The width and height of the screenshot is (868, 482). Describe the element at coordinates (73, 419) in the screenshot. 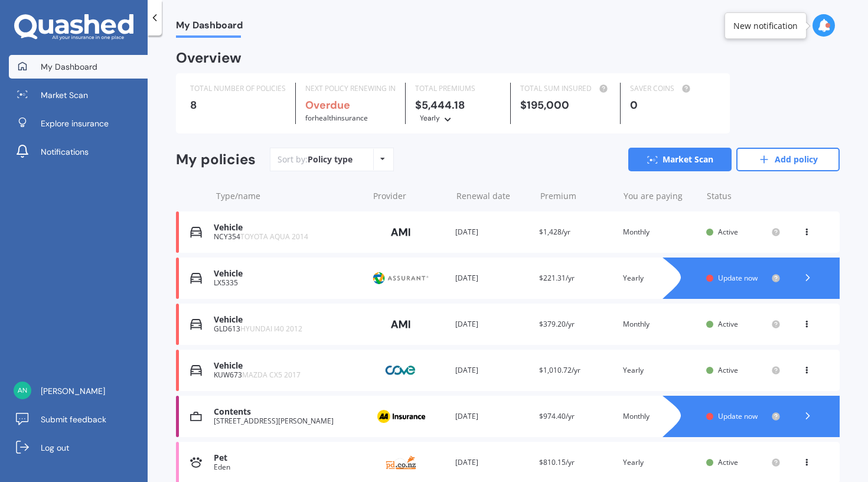

I see `span: Submit feedback` at that location.